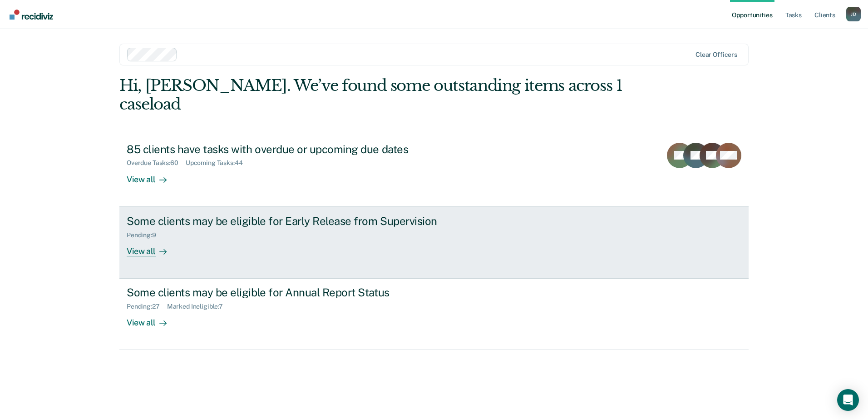 This screenshot has height=420, width=868. Describe the element at coordinates (854, 14) in the screenshot. I see `button: Profile dropdown button` at that location.